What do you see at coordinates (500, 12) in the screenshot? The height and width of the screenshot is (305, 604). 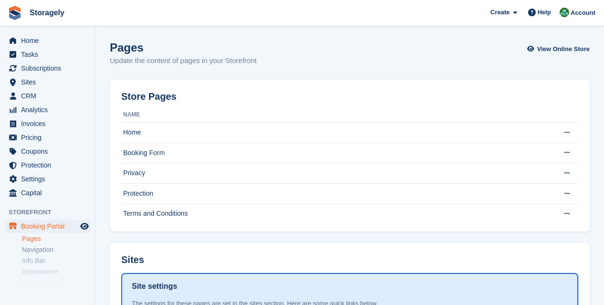 I see `span: Create` at bounding box center [500, 12].